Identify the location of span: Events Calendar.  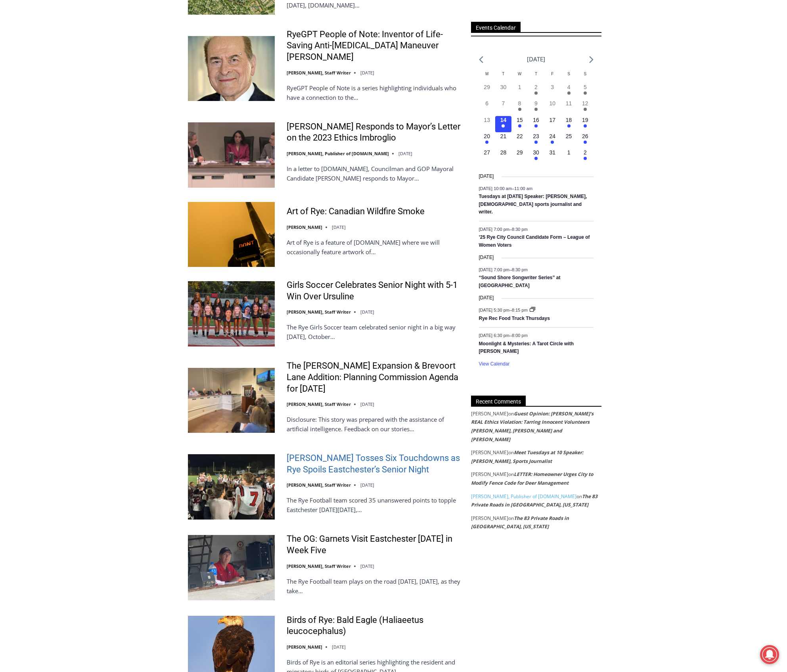
(495, 27).